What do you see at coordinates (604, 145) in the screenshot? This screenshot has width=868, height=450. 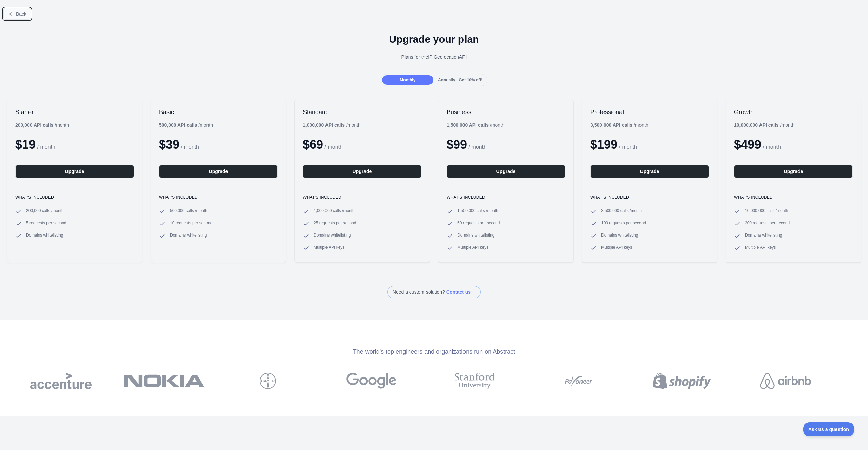 I see `span: $ 199` at bounding box center [604, 145].